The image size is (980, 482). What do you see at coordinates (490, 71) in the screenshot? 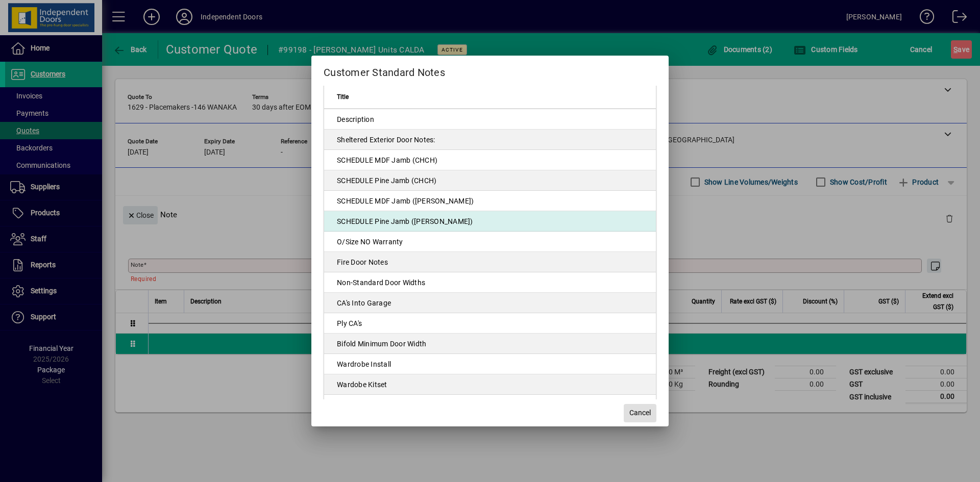
I see `h2: Customer Standard Notes` at bounding box center [490, 71].